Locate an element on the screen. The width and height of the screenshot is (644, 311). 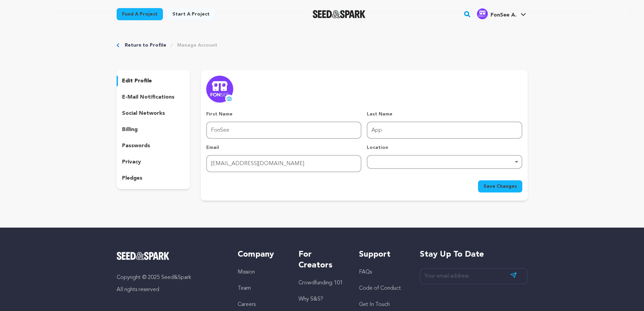
span: Save Changes is located at coordinates (500, 186).